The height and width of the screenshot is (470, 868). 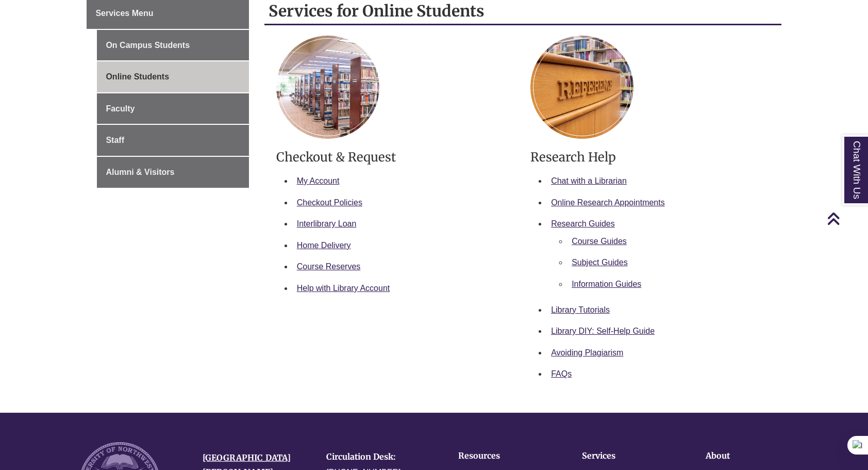 What do you see at coordinates (583, 223) in the screenshot?
I see `a: Research Guides` at bounding box center [583, 223].